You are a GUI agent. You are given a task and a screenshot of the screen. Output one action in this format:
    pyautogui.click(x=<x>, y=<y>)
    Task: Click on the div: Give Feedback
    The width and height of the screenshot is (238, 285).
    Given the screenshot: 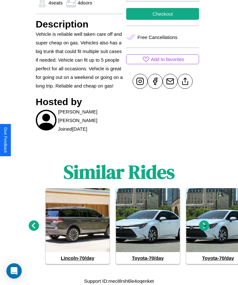 What is the action you would take?
    pyautogui.click(x=5, y=140)
    